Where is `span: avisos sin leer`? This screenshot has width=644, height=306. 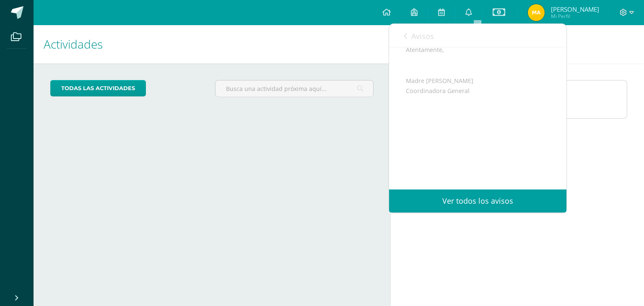 span: avisos sin leer is located at coordinates (529, 35).